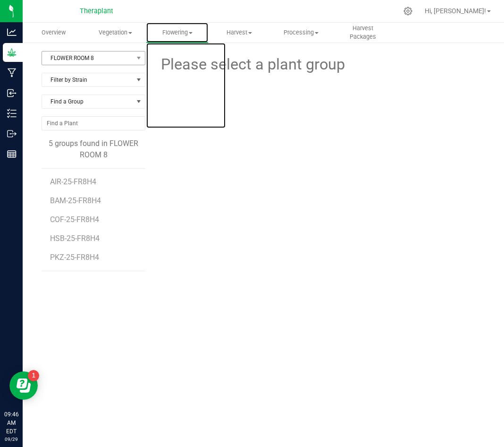 This screenshot has height=447, width=504. What do you see at coordinates (301, 32) in the screenshot?
I see `a: Processing` at bounding box center [301, 32].